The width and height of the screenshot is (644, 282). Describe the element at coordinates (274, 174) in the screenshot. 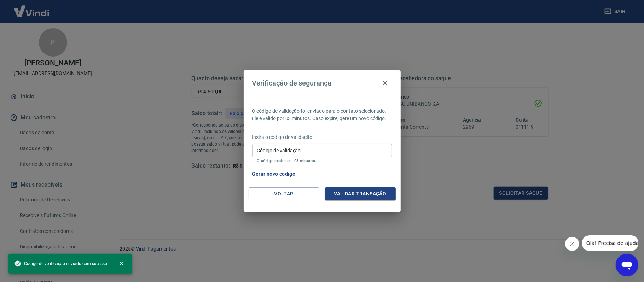

I see `button: Gerar novo código` at that location.